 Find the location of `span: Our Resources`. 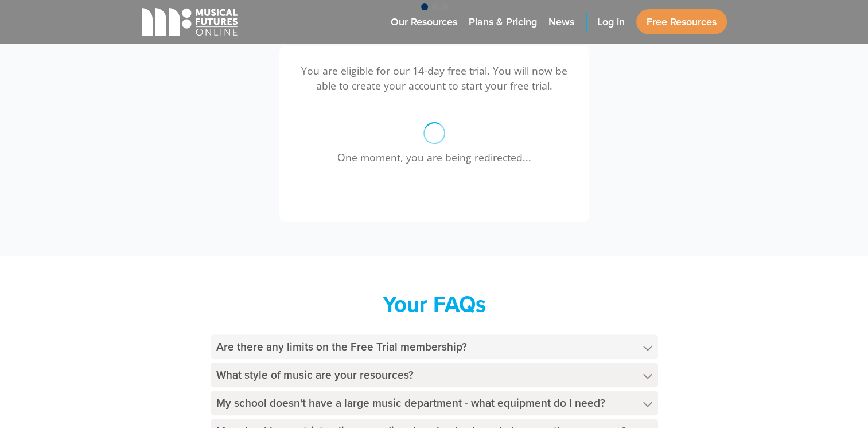

span: Our Resources is located at coordinates (424, 22).